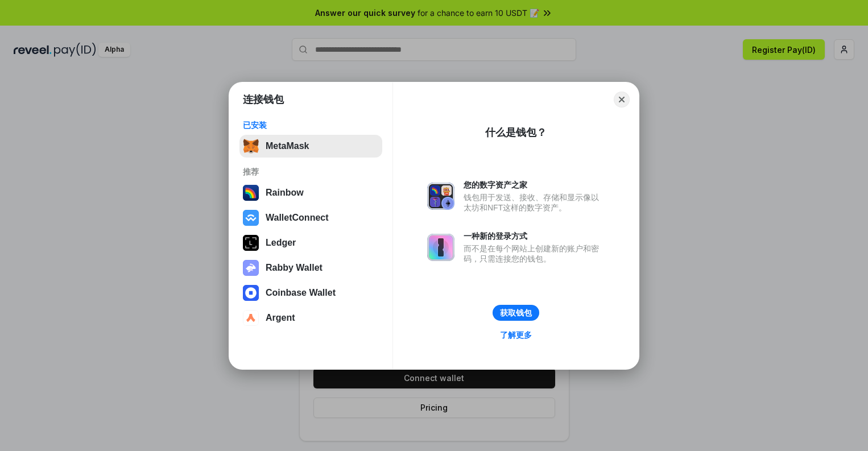 Image resolution: width=868 pixels, height=451 pixels. I want to click on div: 您的数字资产之家, so click(534, 185).